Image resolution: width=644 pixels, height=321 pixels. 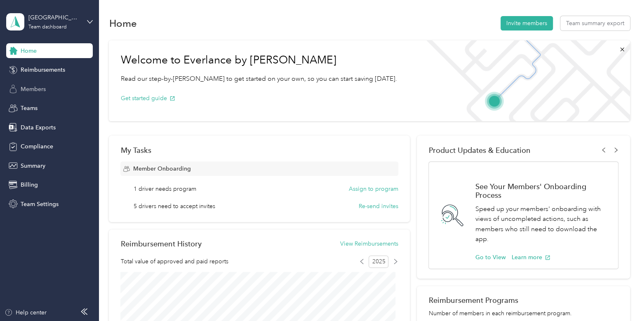 I want to click on button: Help center, so click(x=25, y=312).